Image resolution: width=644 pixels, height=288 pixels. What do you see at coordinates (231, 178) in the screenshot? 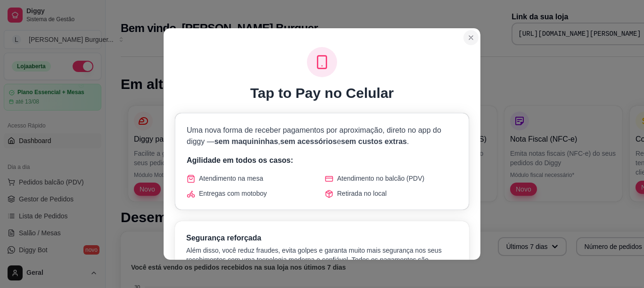
I see `span: Atendimento na mesa` at bounding box center [231, 178].